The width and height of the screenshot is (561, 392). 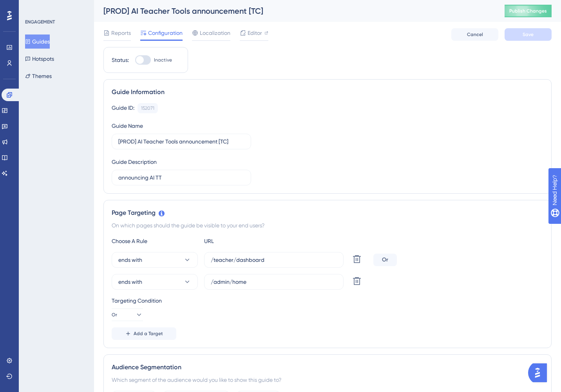 I want to click on span: Configuration, so click(x=165, y=33).